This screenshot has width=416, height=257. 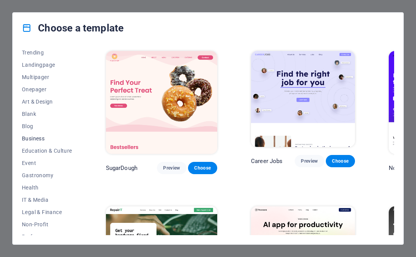 I want to click on button: Blog, so click(x=47, y=126).